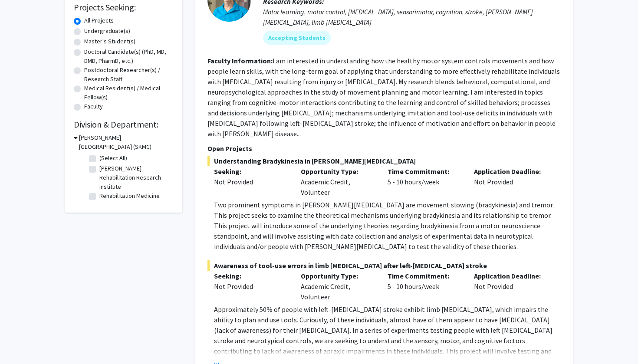 The height and width of the screenshot is (364, 638). What do you see at coordinates (129, 195) in the screenshot?
I see `label: Rehabilitation Medicine` at bounding box center [129, 195].